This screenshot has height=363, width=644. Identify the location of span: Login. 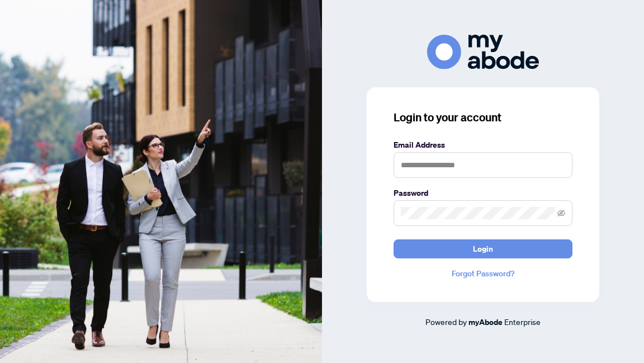
(483, 249).